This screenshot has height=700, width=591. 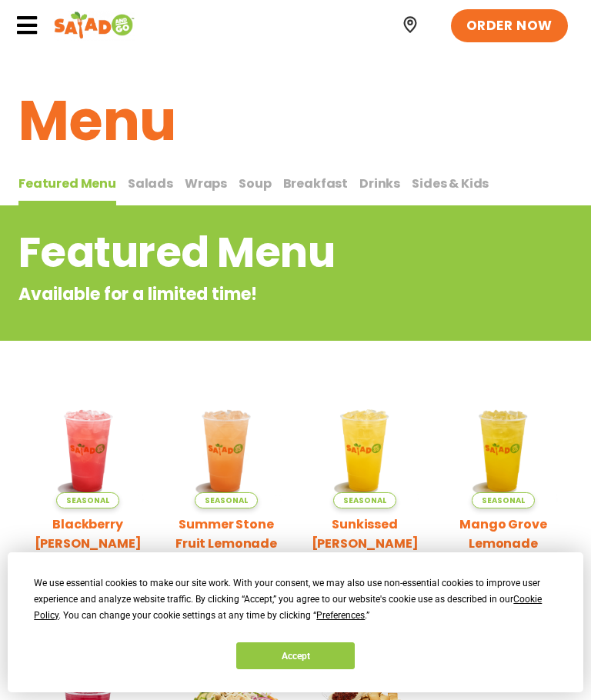 What do you see at coordinates (509, 26) in the screenshot?
I see `a: ORDER NOW` at bounding box center [509, 26].